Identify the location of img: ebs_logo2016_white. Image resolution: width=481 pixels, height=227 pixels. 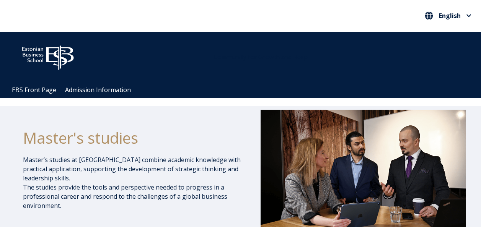
(48, 56).